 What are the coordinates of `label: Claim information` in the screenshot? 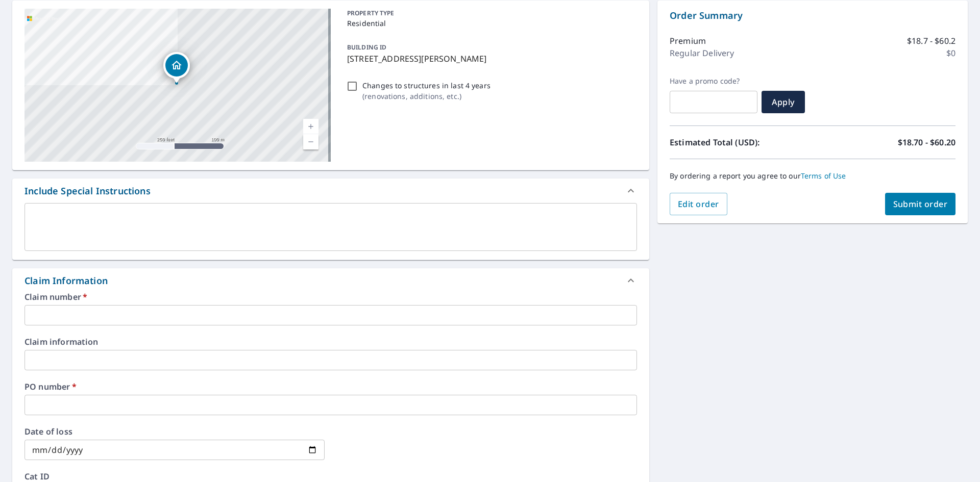 It's located at (331, 342).